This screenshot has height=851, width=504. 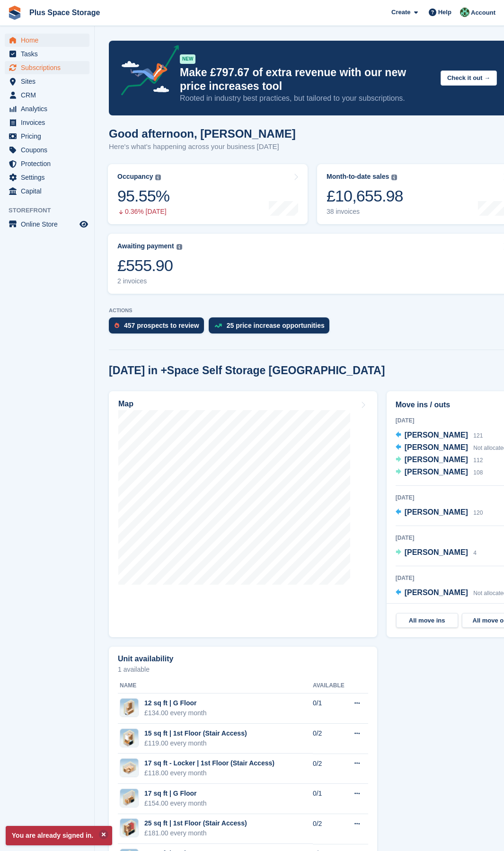 I want to click on span: CRM, so click(x=49, y=95).